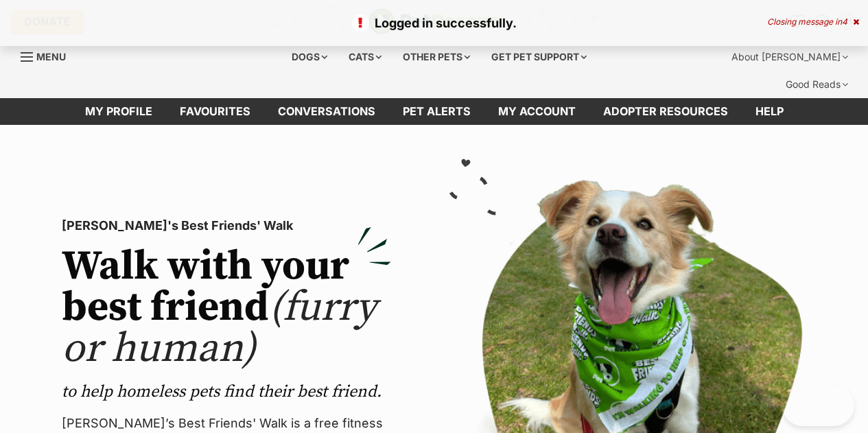 The image size is (868, 433). What do you see at coordinates (219, 328) in the screenshot?
I see `span: (furry or human)` at bounding box center [219, 328].